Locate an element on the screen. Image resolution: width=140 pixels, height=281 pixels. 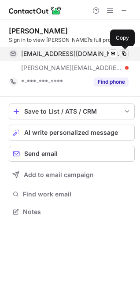
span: AI write personalized message is located at coordinates (71, 133).